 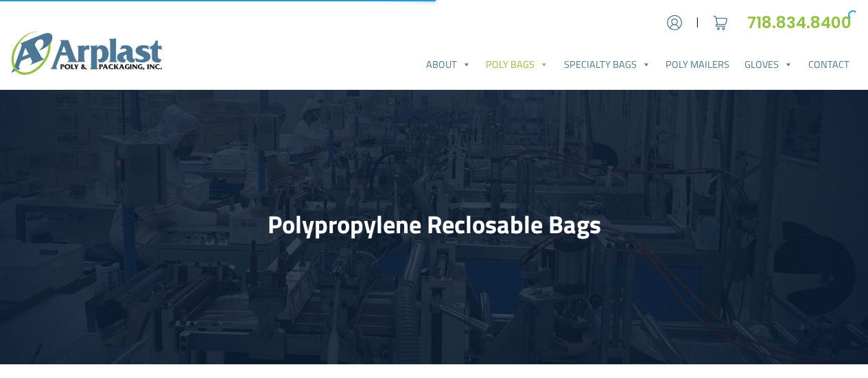 What do you see at coordinates (697, 65) in the screenshot?
I see `a: Poly Mailers` at bounding box center [697, 65].